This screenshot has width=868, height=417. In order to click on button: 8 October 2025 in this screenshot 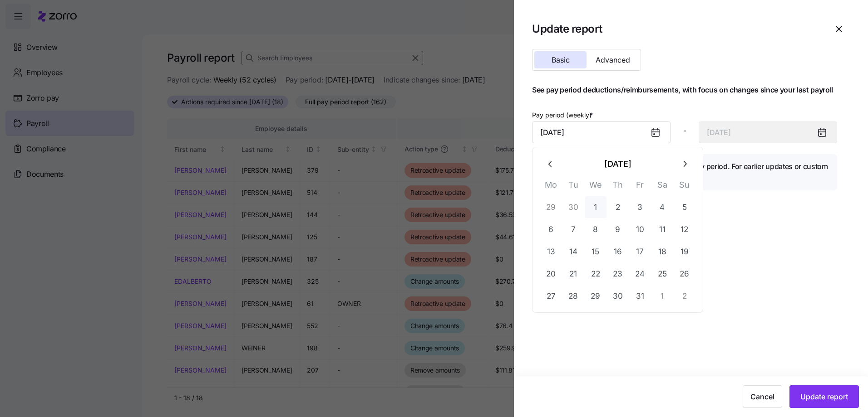, I will do `click(595, 230)`.